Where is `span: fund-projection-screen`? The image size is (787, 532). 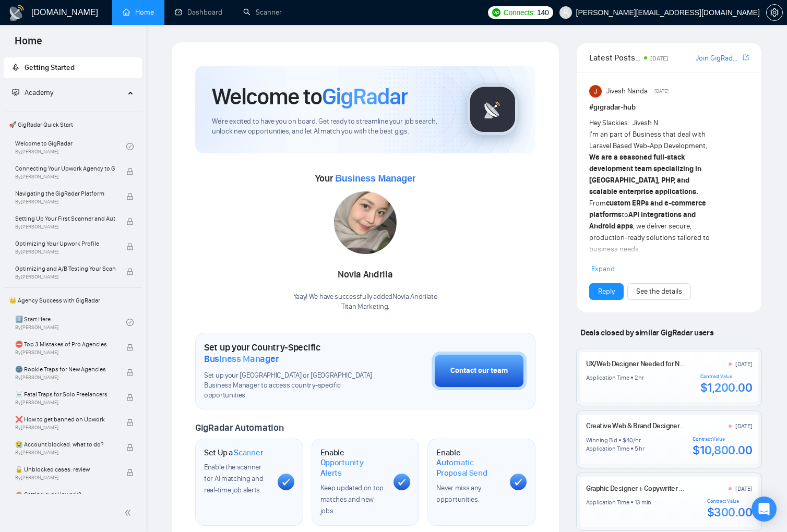 span: fund-projection-screen is located at coordinates (15, 92).